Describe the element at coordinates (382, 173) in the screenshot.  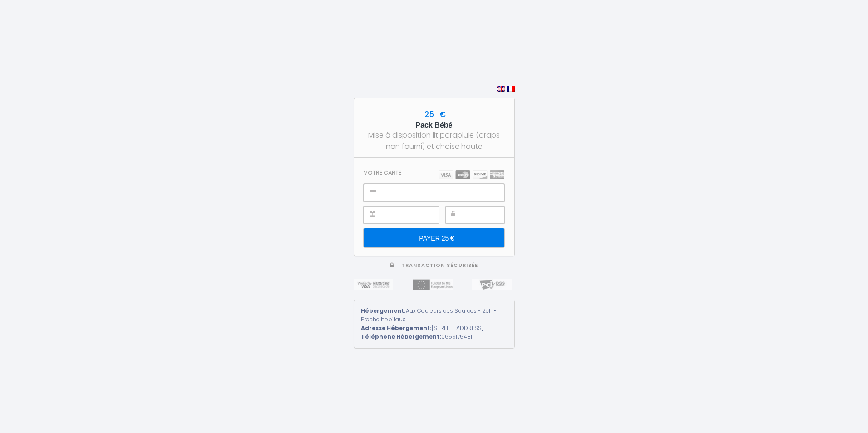
I see `h3: Votre carte` at that location.